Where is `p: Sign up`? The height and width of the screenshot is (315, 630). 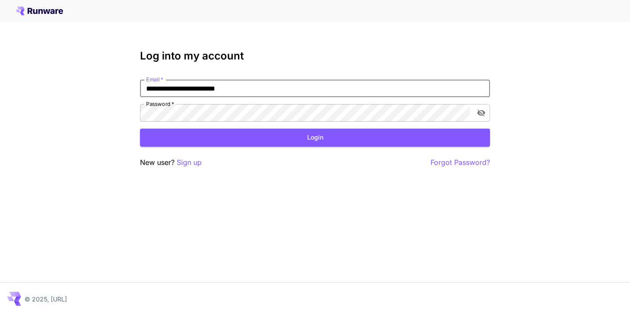 p: Sign up is located at coordinates (189, 162).